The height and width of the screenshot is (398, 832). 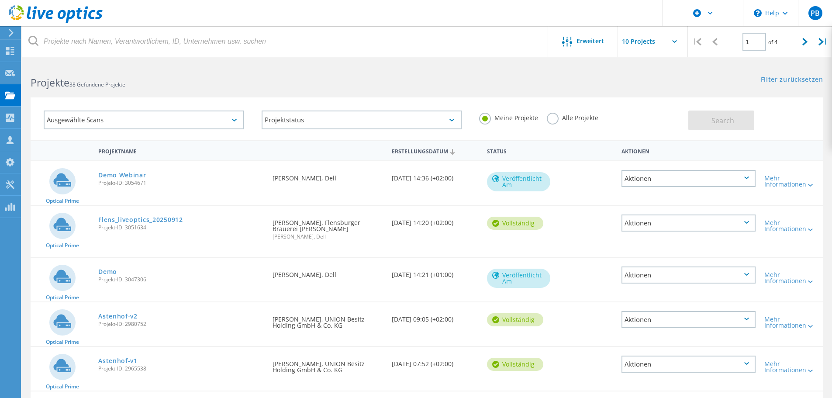 What do you see at coordinates (721, 120) in the screenshot?
I see `button: Search` at bounding box center [721, 120].